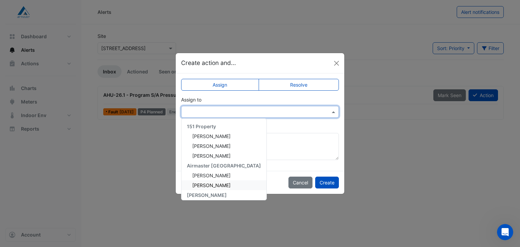  Describe the element at coordinates (299, 85) in the screenshot. I see `label: Resolve` at that location.